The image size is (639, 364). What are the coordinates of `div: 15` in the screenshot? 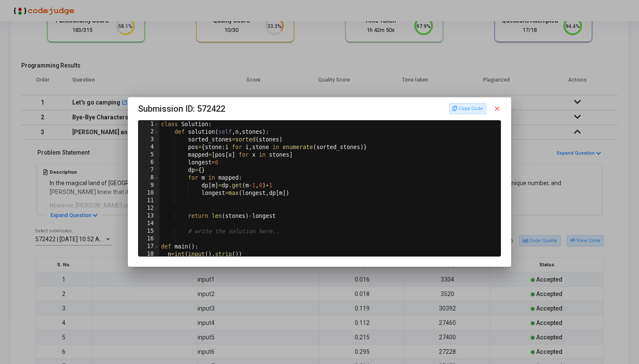 It's located at (149, 231).